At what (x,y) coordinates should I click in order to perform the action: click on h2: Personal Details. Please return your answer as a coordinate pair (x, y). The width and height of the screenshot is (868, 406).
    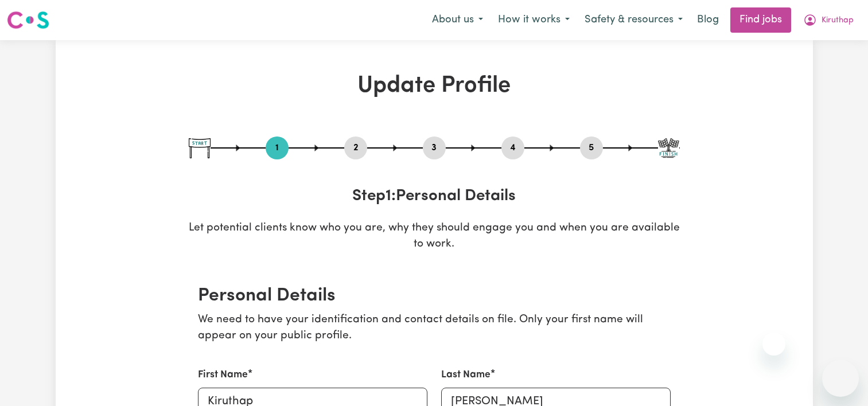
    Looking at the image, I should click on (435, 296).